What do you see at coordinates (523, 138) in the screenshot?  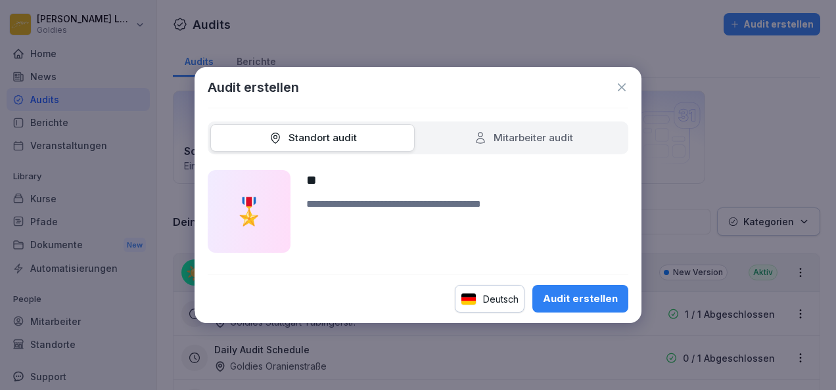 I see `div: Mitarbeiter audit` at bounding box center [523, 138].